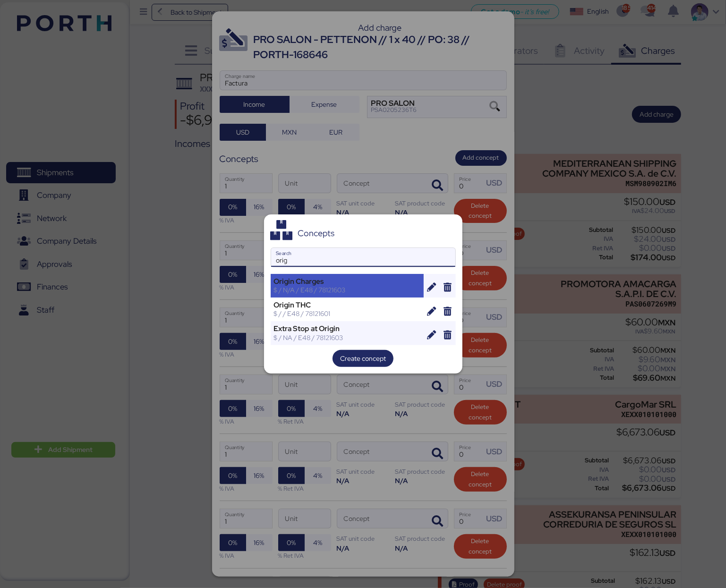  What do you see at coordinates (363, 358) in the screenshot?
I see `span: Create concept` at bounding box center [363, 358].